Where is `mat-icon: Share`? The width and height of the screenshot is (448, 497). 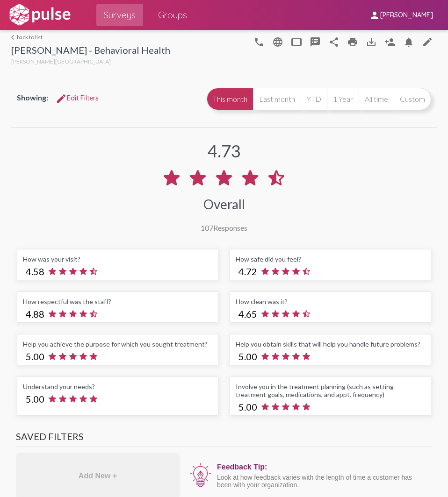
mat-icon: Share is located at coordinates (334, 42).